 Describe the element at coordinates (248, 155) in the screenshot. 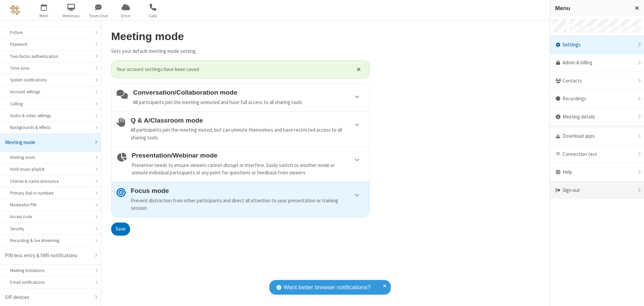

I see `h4: Presentation/Webinar mode` at that location.